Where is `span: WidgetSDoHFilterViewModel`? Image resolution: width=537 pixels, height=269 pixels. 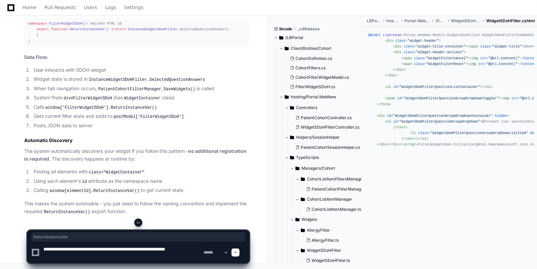
span: WidgetSDoHFilterViewModel is located at coordinates (509, 35).